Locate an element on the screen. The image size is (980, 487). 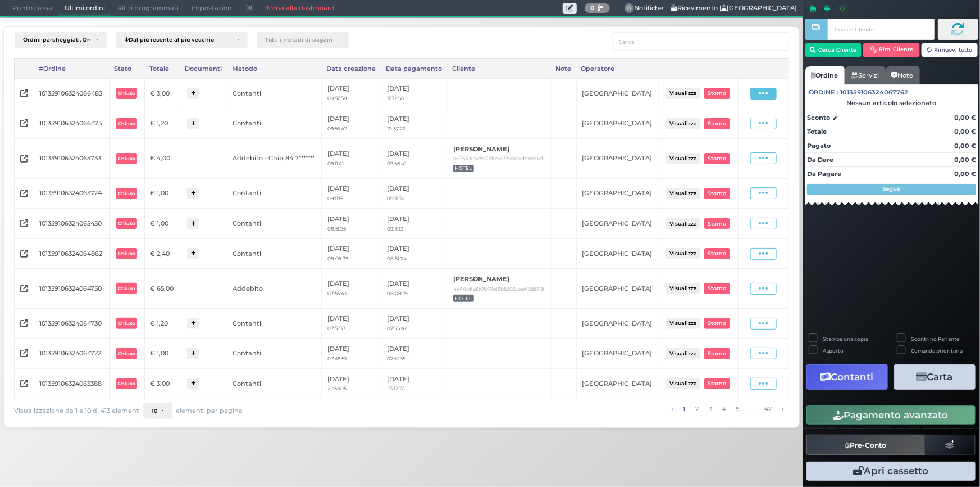
small: 07:55:44 is located at coordinates (337, 293).